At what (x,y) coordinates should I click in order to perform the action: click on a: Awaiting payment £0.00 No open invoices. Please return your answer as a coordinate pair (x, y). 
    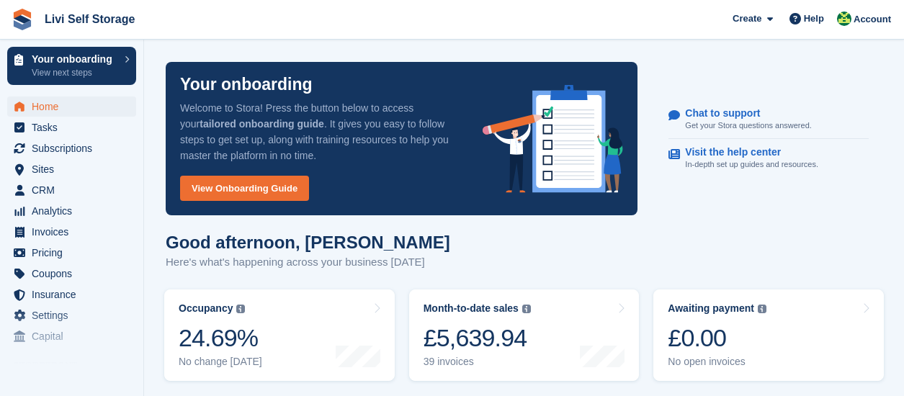
    Looking at the image, I should click on (769, 335).